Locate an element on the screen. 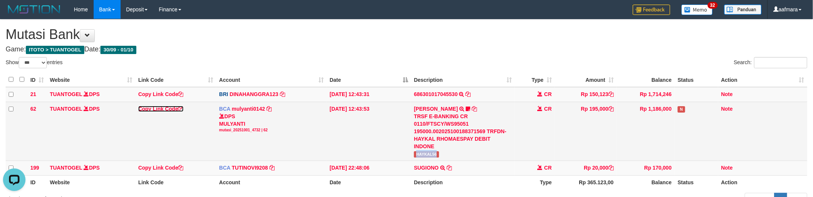 The height and width of the screenshot is (197, 813). td: Rp 1,186,000 is located at coordinates (646, 131).